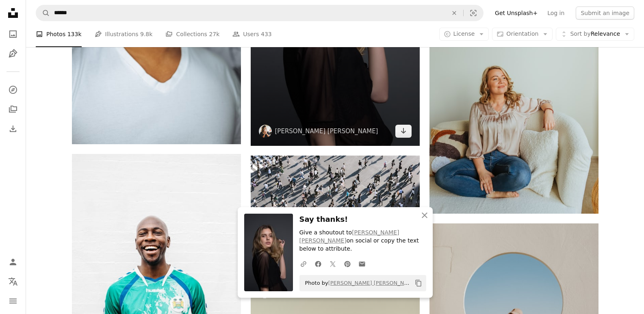 The image size is (644, 314). What do you see at coordinates (146, 34) in the screenshot?
I see `span: 9.8k` at bounding box center [146, 34].